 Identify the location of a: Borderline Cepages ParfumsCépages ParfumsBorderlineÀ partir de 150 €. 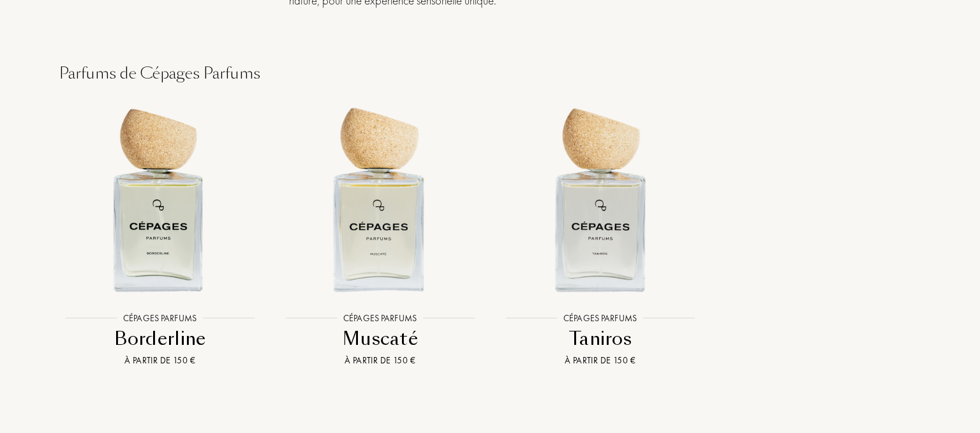
(159, 233).